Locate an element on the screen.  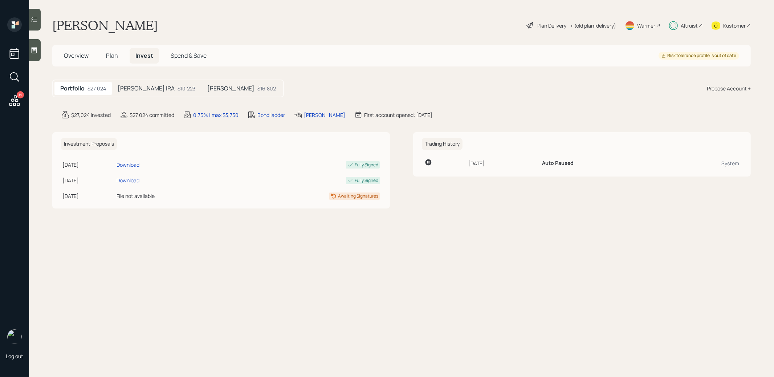
div: Risk tolerance profile is out of date is located at coordinates (699, 56).